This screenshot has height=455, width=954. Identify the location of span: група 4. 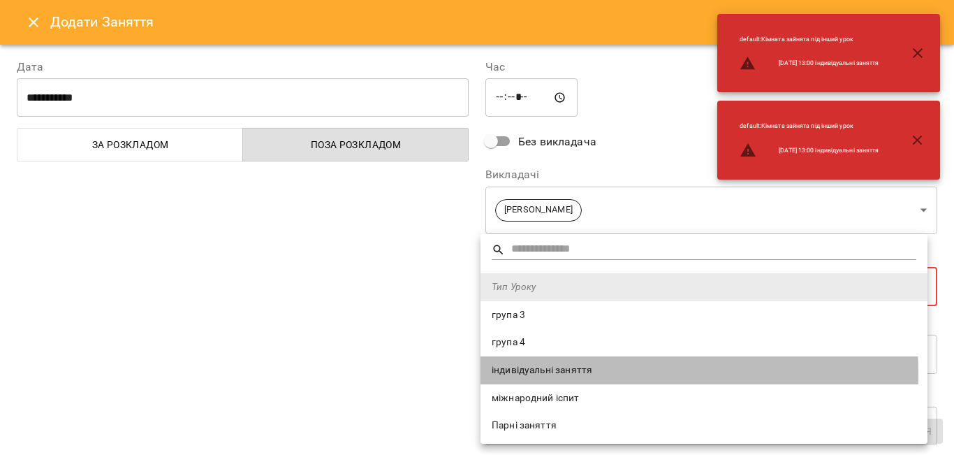
(704, 342).